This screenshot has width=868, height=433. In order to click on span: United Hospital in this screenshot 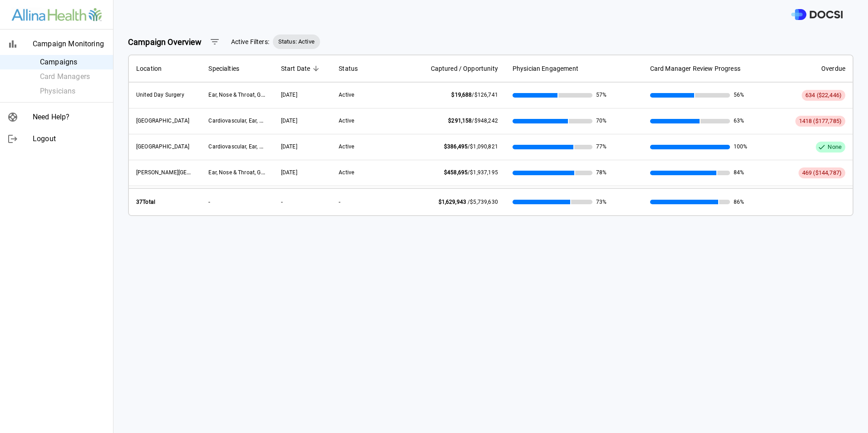, I will do `click(163, 121)`.